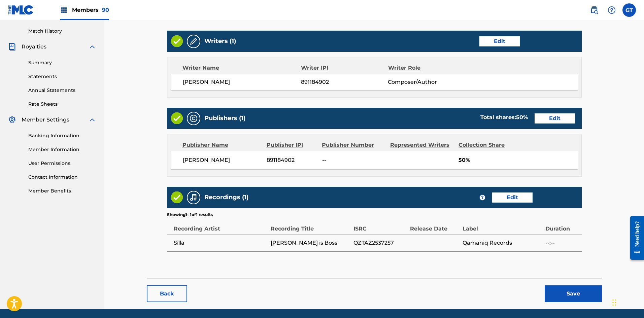  What do you see at coordinates (34, 47) in the screenshot?
I see `span: Royalties` at bounding box center [34, 47].